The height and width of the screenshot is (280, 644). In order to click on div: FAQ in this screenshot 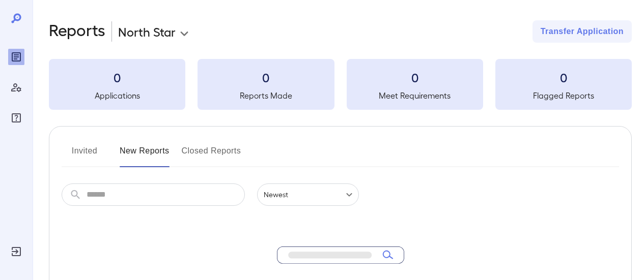, I will do `click(16, 118)`.